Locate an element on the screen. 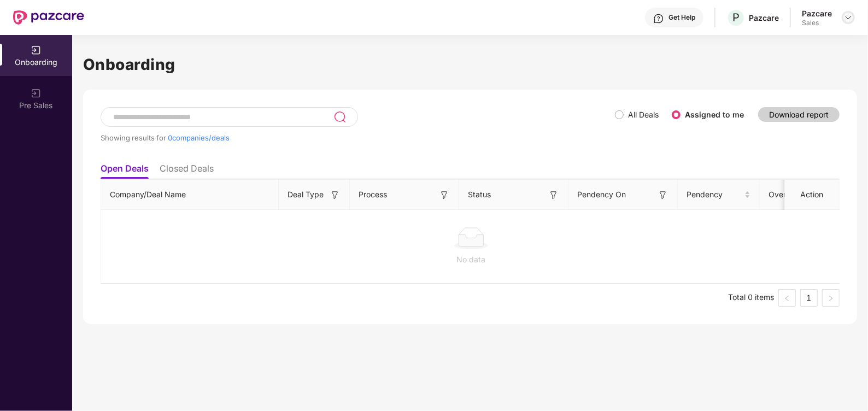 The width and height of the screenshot is (868, 411). img: svg+xml;base64,PHN2ZyB3aWR0aD0iMjQiIGhlaWdodD0iMjUiIHZpZXdCb3g9IjAgMCAyNCAyNSIgZmlsbD0ibm9uZSIgeG... is located at coordinates (340, 117).